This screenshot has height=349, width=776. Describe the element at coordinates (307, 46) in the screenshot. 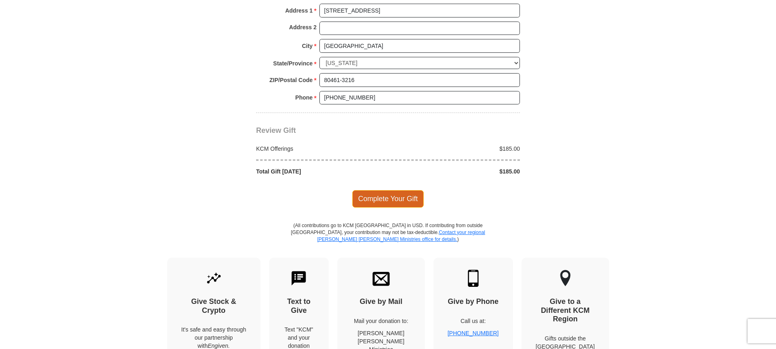

I see `strong: City` at that location.